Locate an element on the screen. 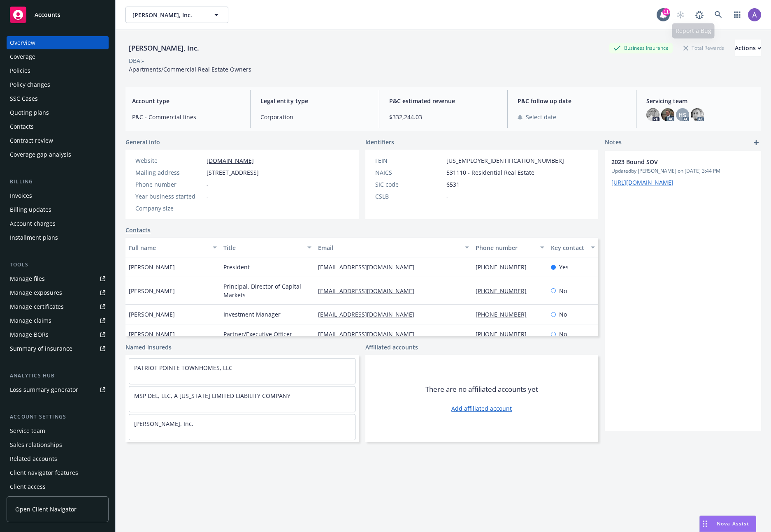  div: Business Insurance is located at coordinates (641, 48).